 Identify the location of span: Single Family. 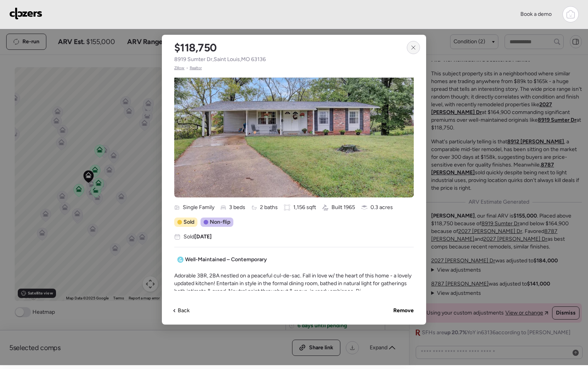
(198, 207).